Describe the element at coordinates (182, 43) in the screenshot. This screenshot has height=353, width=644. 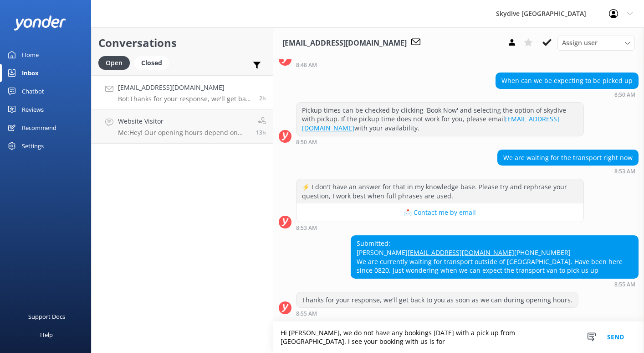
I see `h2: Conversations` at that location.